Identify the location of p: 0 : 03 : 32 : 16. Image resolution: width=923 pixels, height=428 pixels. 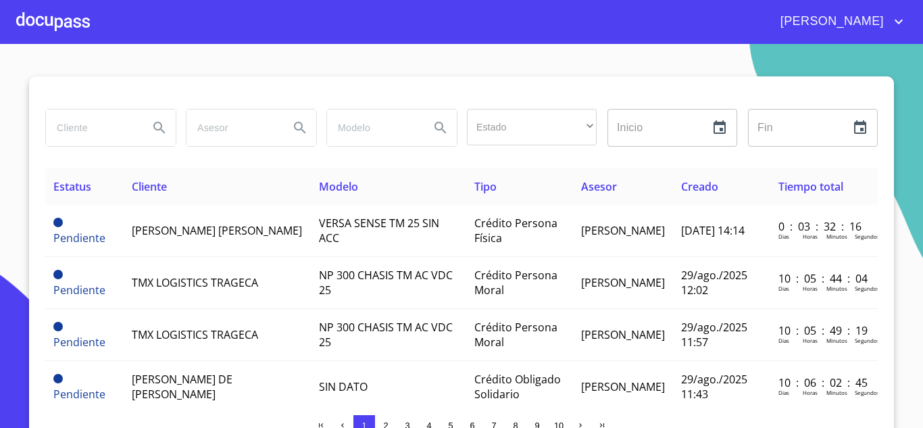
(824, 226).